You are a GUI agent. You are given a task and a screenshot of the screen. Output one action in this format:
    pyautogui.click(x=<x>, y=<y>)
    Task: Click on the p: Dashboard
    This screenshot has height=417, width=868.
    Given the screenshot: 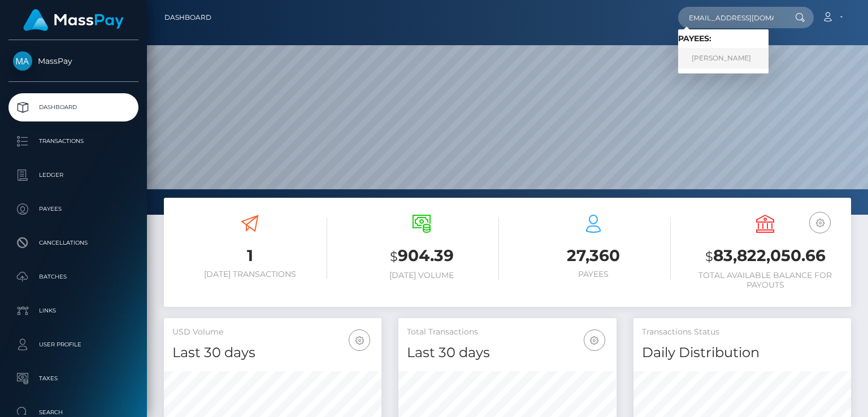 What is the action you would take?
    pyautogui.click(x=74, y=107)
    